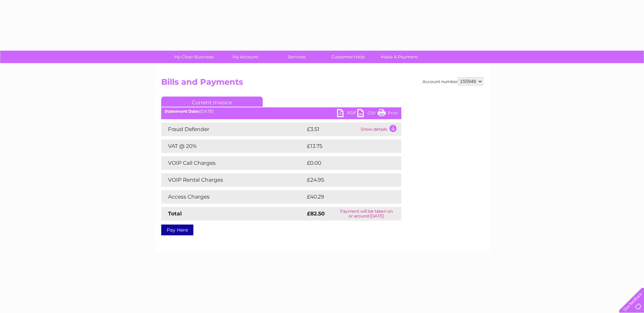 This screenshot has height=313, width=644. What do you see at coordinates (316, 213) in the screenshot?
I see `strong: £82.50` at bounding box center [316, 213].